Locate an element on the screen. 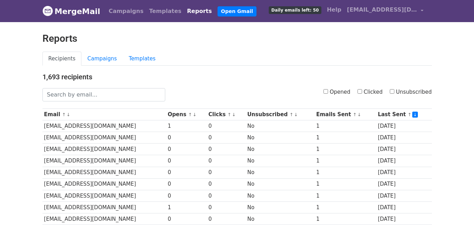 This screenshot has height=225, width=474. th: Clicks is located at coordinates (226, 114).